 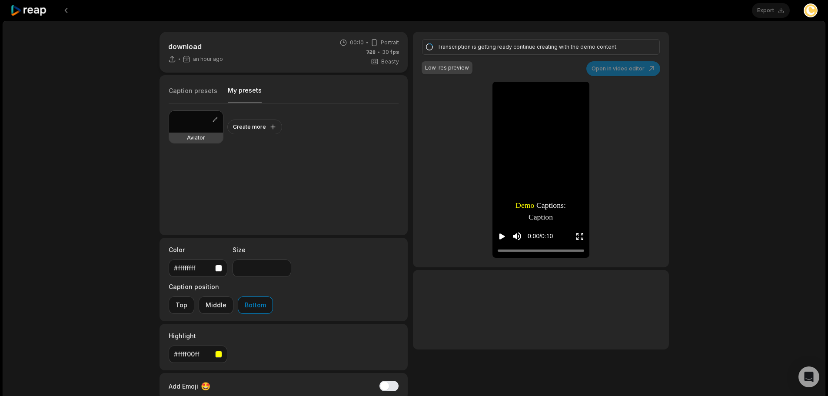 What do you see at coordinates (221, 286) in the screenshot?
I see `label: Caption position` at bounding box center [221, 286].